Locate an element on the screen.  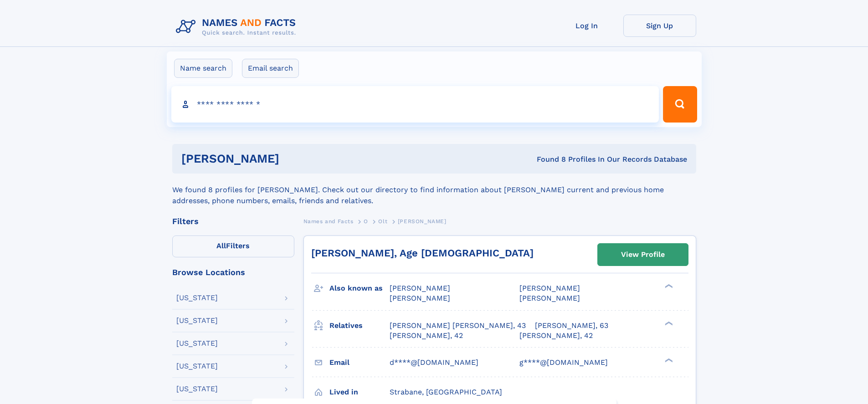
div: Found 8 Profiles In Our Records Database is located at coordinates (547, 160).